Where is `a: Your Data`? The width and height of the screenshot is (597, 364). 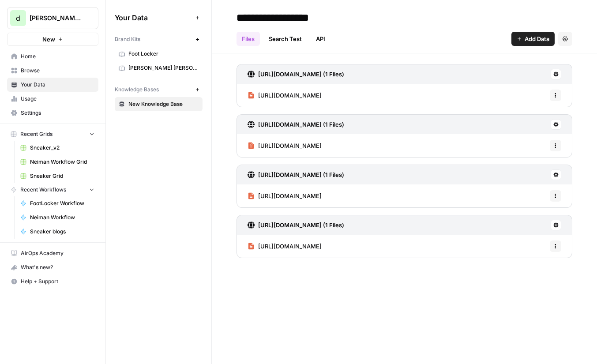
a: Your Data is located at coordinates (52, 85).